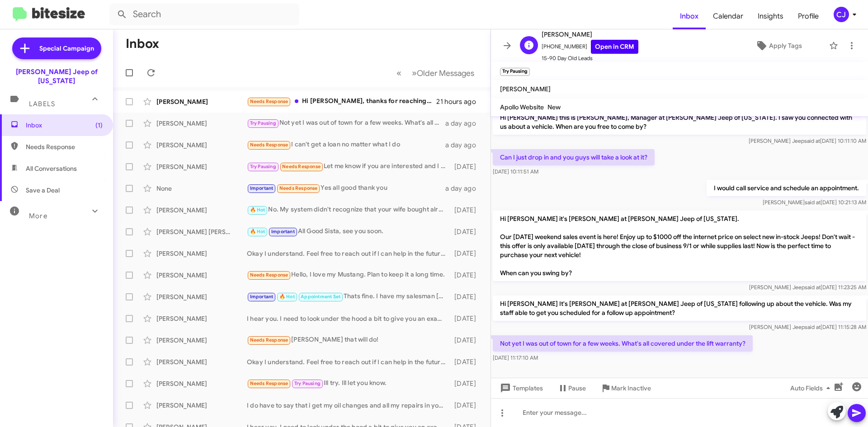 Image resolution: width=868 pixels, height=427 pixels. Describe the element at coordinates (465, 123) in the screenshot. I see `div: a day ago` at that location.